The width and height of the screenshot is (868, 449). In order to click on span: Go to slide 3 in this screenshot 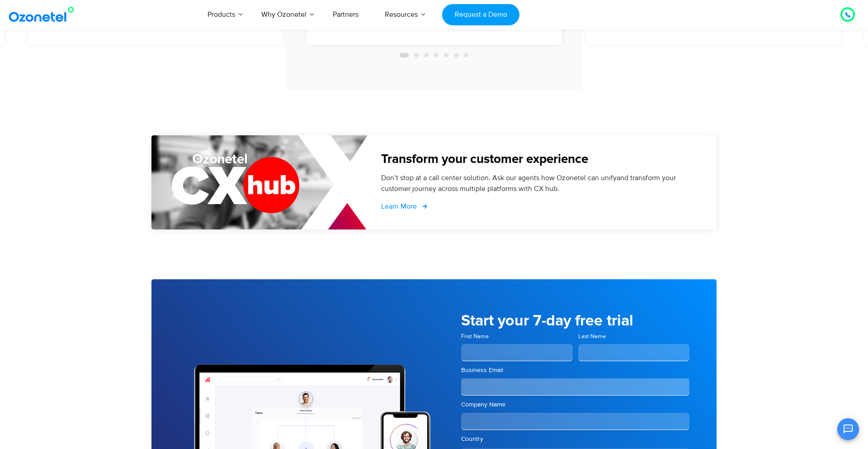, I will do `click(426, 55)`.